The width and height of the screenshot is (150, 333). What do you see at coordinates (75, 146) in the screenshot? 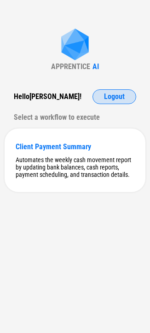
I see `div: Client Payment Summary` at bounding box center [75, 146].